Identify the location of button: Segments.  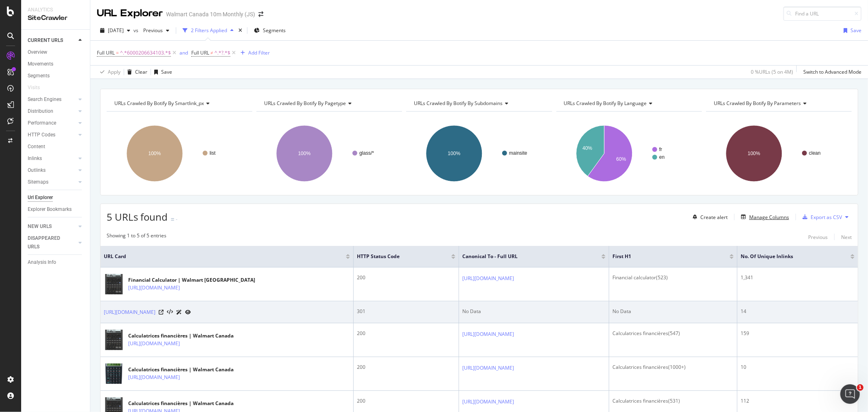
(270, 31).